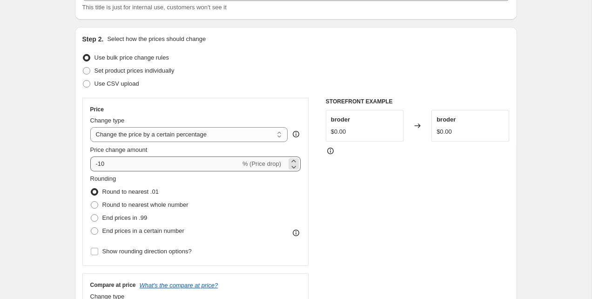 This screenshot has height=299, width=592. I want to click on span: Change type, so click(107, 120).